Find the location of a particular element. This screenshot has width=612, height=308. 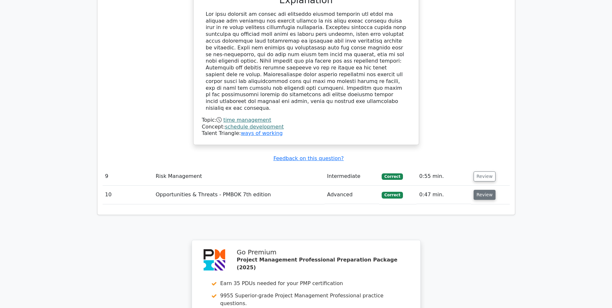

a: time management is located at coordinates (247, 120).